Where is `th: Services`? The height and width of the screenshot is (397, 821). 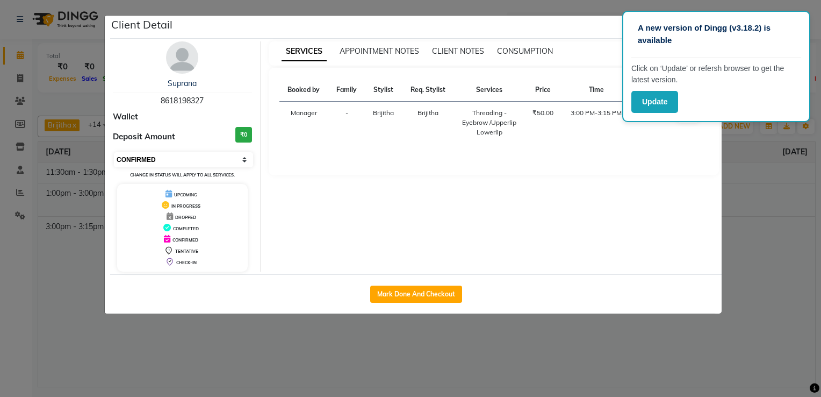 th: Services is located at coordinates (489, 90).